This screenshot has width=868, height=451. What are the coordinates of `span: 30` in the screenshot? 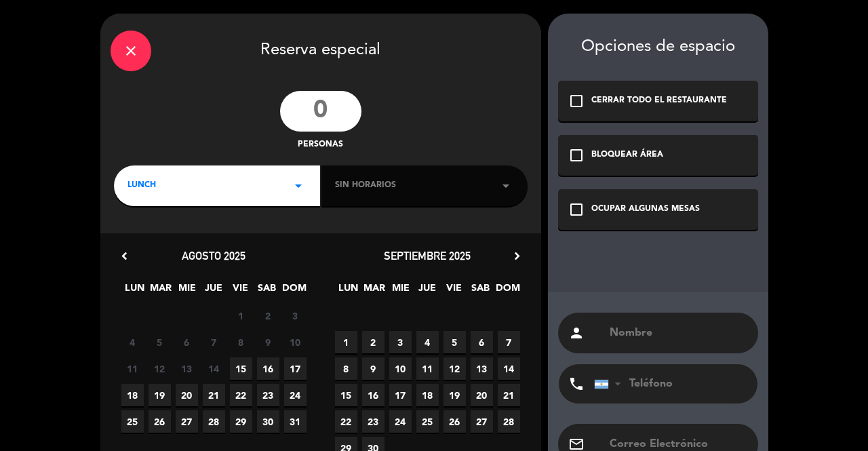 It's located at (268, 422).